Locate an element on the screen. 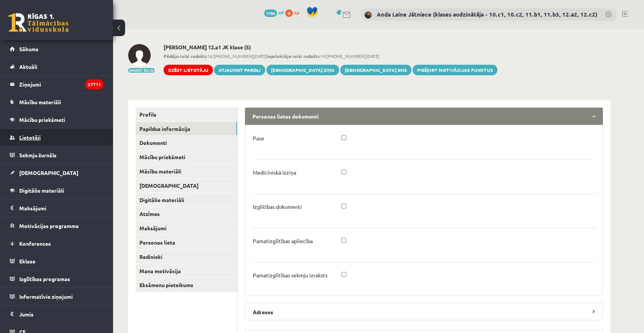 The width and height of the screenshot is (644, 333). a: Radinieki is located at coordinates (186, 257).